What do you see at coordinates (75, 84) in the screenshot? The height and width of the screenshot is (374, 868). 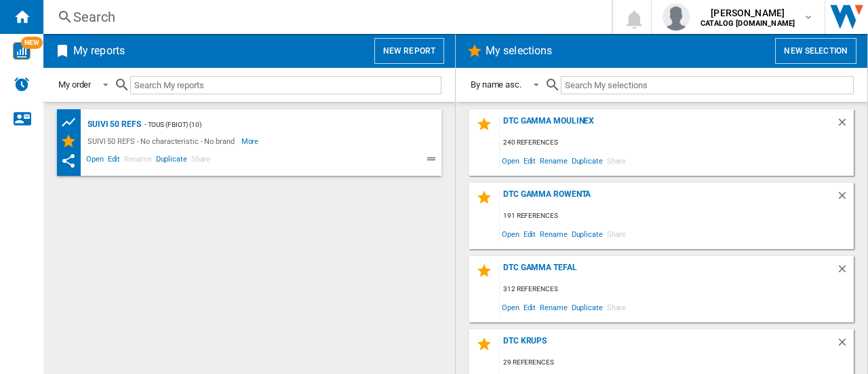 I see `div: My order` at bounding box center [75, 84].